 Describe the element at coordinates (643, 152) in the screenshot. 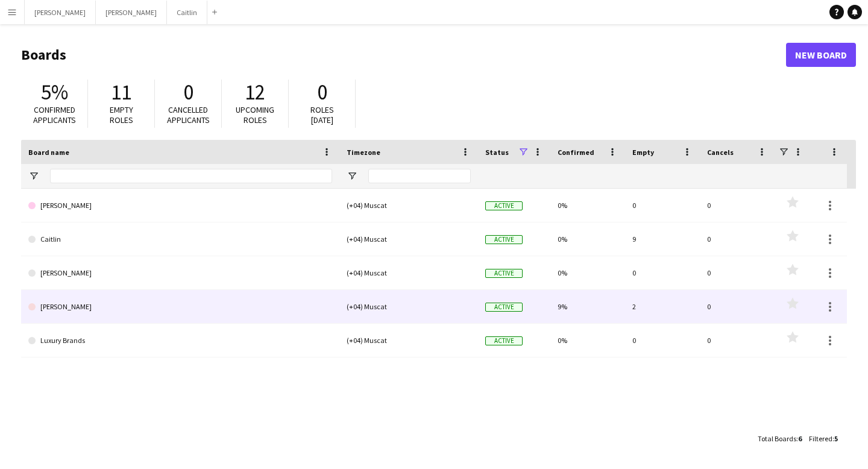

I see `span: Empty` at that location.